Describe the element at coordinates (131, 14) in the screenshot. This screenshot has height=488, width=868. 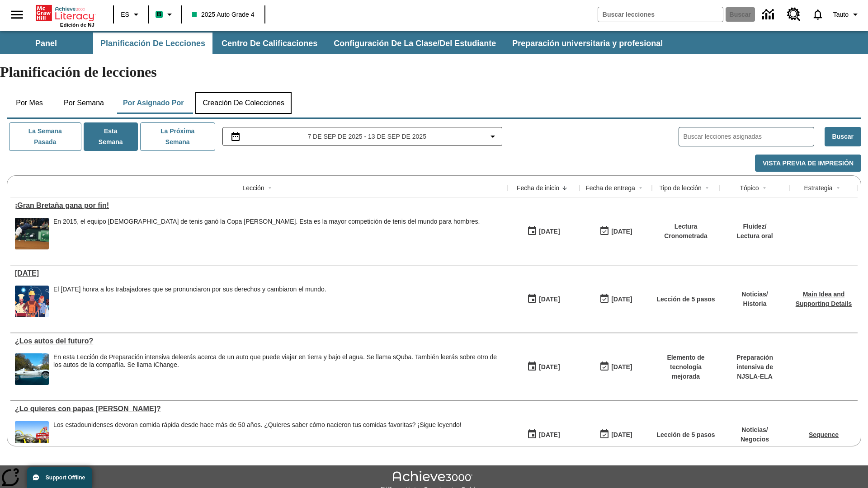
I see `button: Lenguaje: ES, Selecciona un idioma` at that location.